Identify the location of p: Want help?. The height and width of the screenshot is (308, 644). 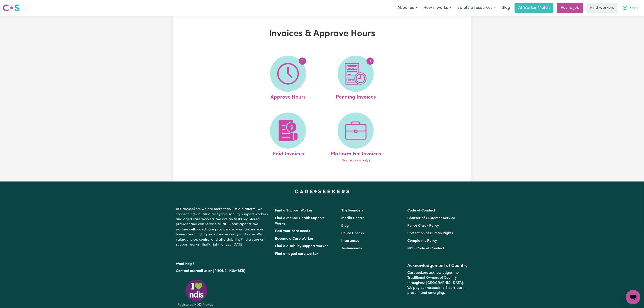
(223, 263).